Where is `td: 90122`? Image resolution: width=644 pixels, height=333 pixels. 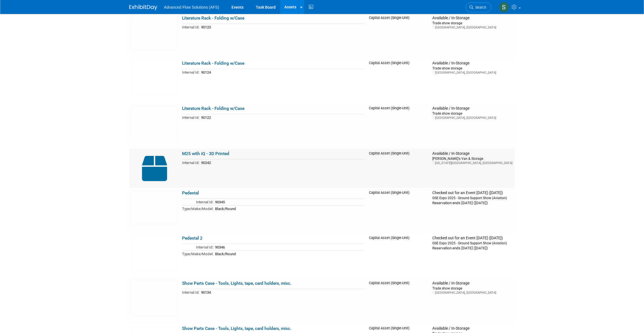
td: 90122 is located at coordinates (282, 117).